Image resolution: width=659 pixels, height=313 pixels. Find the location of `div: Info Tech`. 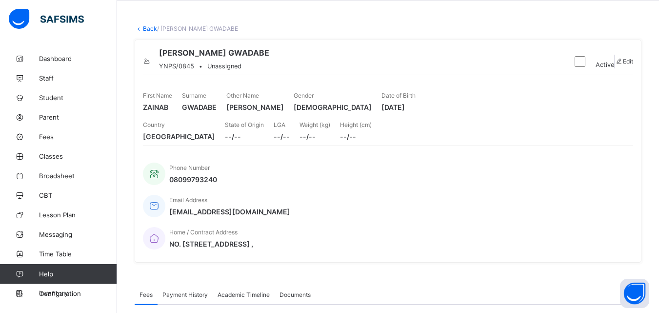

div: Info Tech is located at coordinates (136, 180).